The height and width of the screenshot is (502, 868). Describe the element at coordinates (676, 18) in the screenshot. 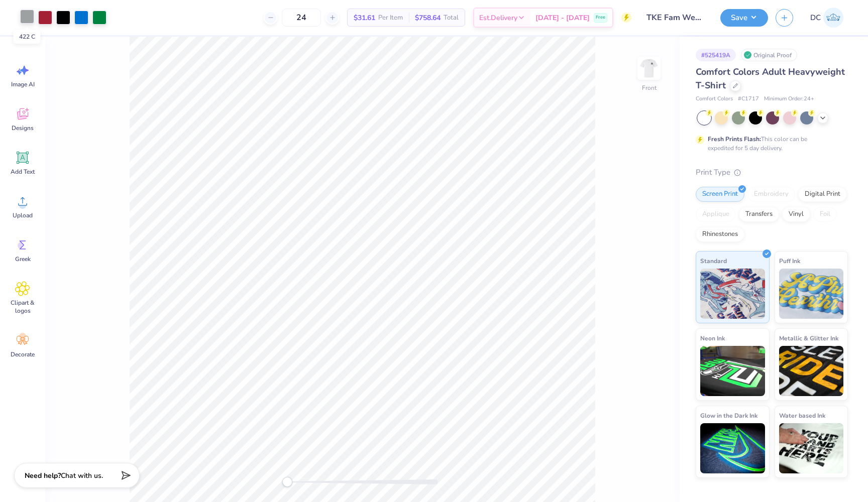

I see `input: Untitled Design` at that location.